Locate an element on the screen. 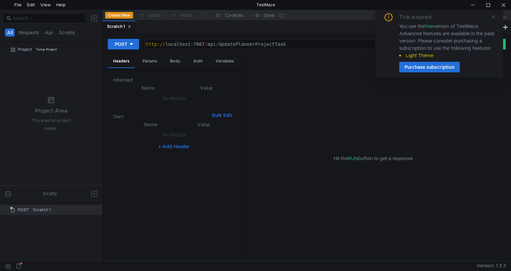 This screenshot has height=271, width=511. button: No Environment is located at coordinates (393, 15).